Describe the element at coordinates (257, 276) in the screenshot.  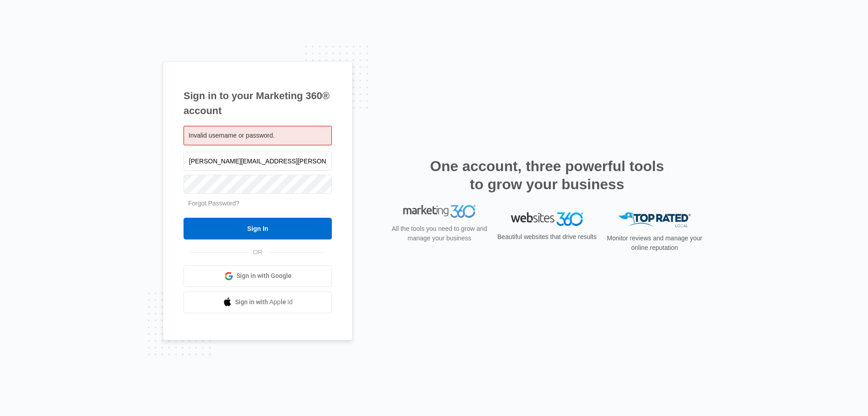
I see `a: Sign in with Google` at that location.